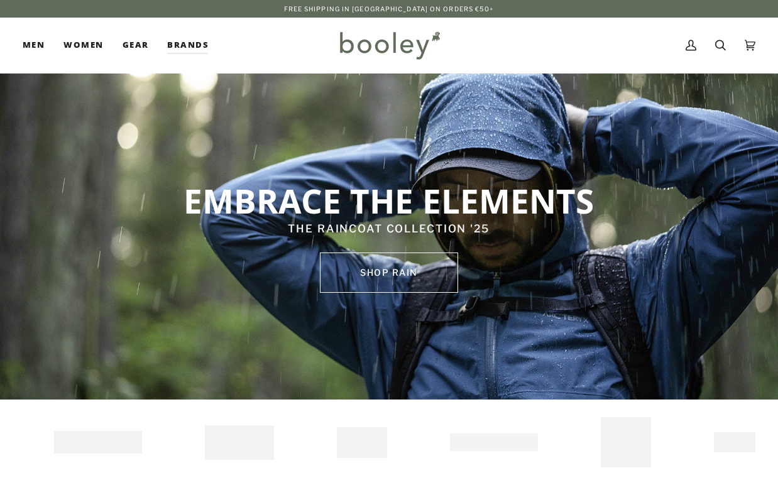 The image size is (778, 495). Describe the element at coordinates (38, 45) in the screenshot. I see `a: Men` at that location.